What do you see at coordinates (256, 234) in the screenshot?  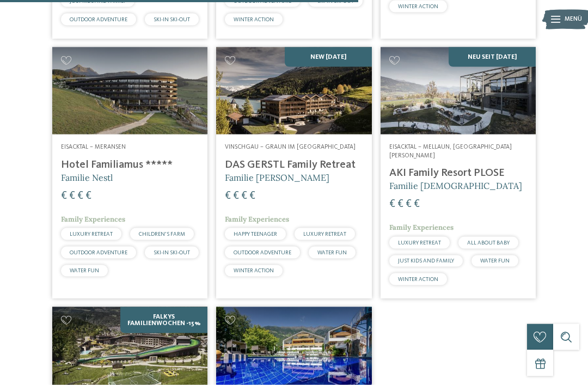 I see `span: HAPPY TEENAGER` at bounding box center [256, 234].